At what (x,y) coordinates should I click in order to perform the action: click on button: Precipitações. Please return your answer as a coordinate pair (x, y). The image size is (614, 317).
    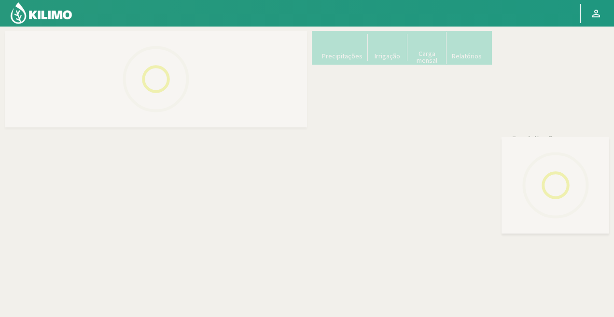
    Looking at the image, I should click on (342, 47).